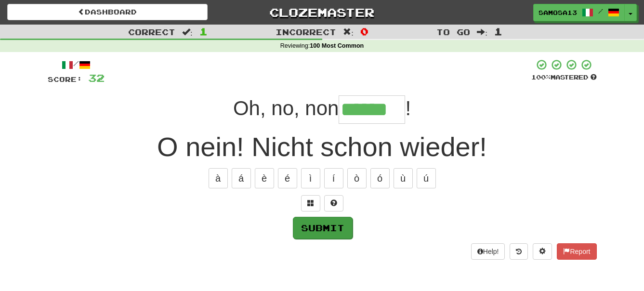 Image resolution: width=644 pixels, height=291 pixels. I want to click on span: 32, so click(96, 78).